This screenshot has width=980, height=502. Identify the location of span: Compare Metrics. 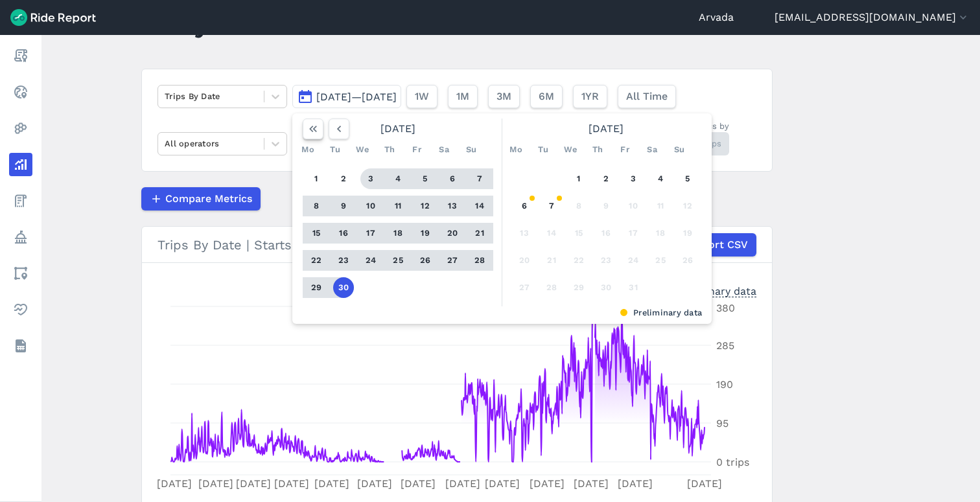
(209, 199).